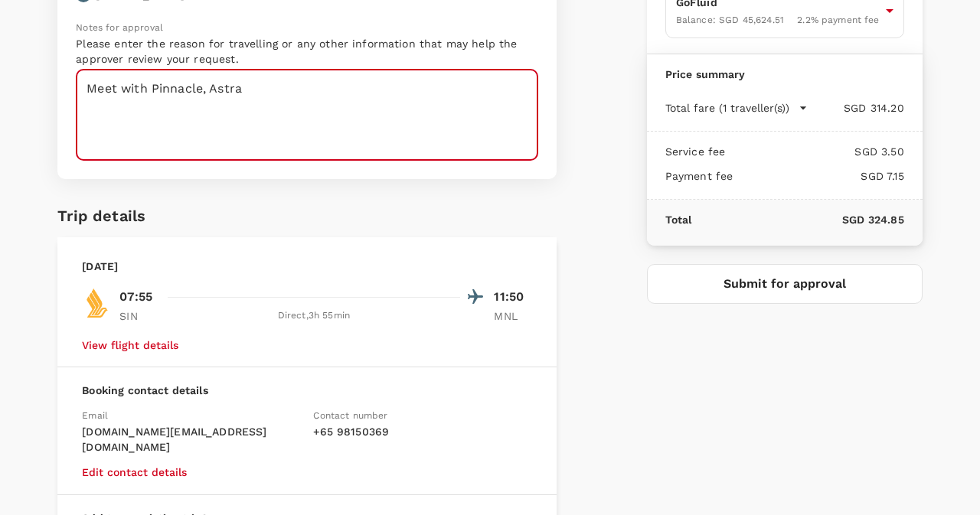 Image resolution: width=980 pixels, height=515 pixels. I want to click on span: 2.2 % payment fee, so click(837, 20).